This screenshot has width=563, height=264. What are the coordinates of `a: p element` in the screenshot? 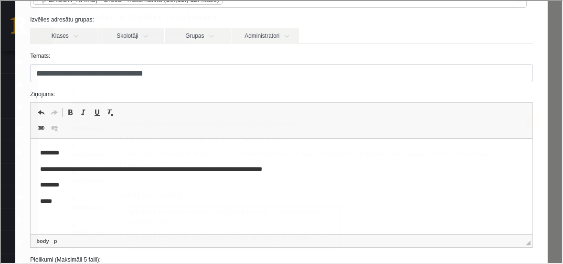 It's located at (54, 240).